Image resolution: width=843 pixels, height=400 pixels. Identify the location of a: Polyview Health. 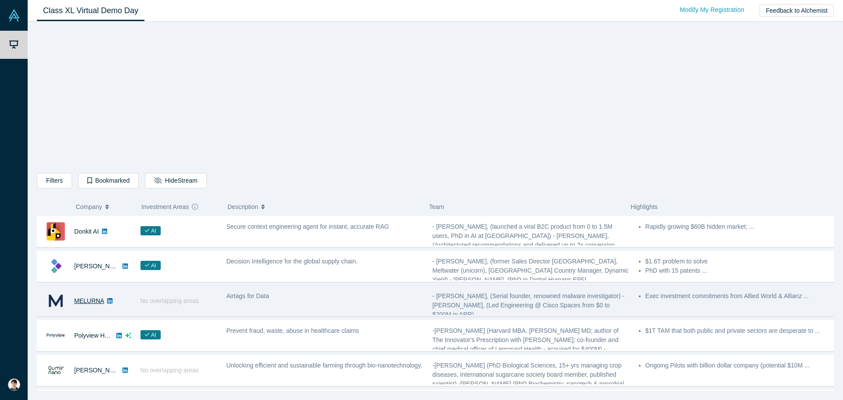
(96, 335).